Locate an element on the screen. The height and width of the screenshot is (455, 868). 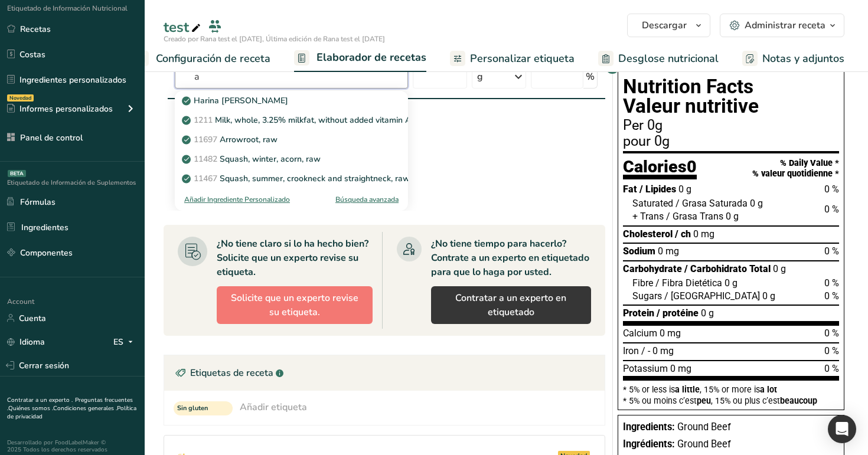
div: Añadir Ingrediente Personalizado is located at coordinates (237, 199).